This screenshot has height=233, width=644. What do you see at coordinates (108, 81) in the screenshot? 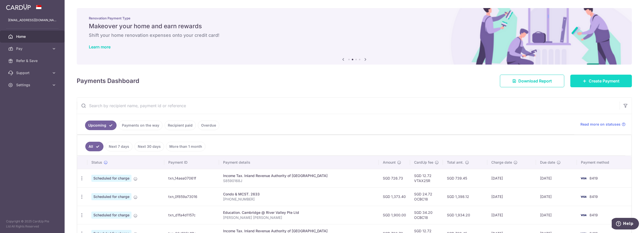
I see `h4: Payments Dashboard` at bounding box center [108, 81].